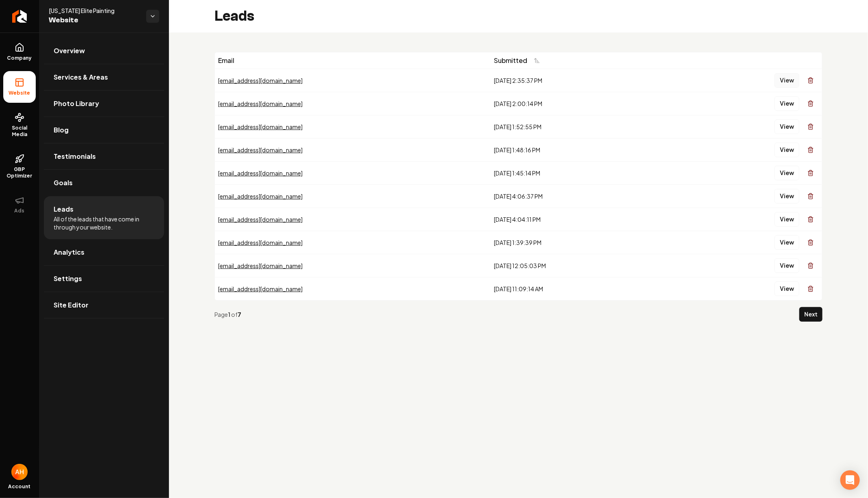 Image resolution: width=868 pixels, height=498 pixels. I want to click on span: GBP Optimizer, so click(20, 172).